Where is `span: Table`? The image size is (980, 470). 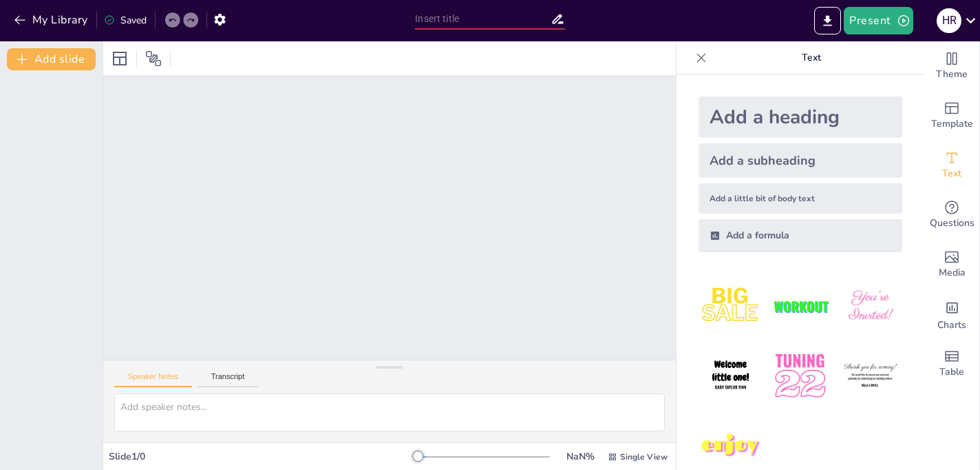
span: Table is located at coordinates (952, 371).